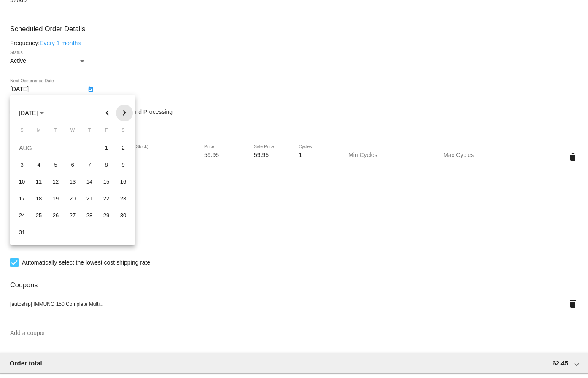  What do you see at coordinates (106, 165) in the screenshot?
I see `td: August 8, 2025` at bounding box center [106, 165].